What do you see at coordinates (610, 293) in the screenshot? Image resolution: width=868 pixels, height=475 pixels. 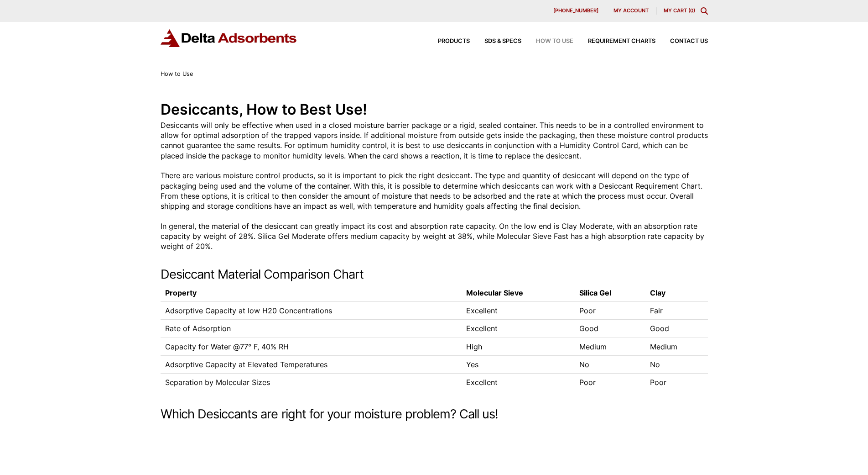 I see `th: Silica Gel` at bounding box center [610, 293].